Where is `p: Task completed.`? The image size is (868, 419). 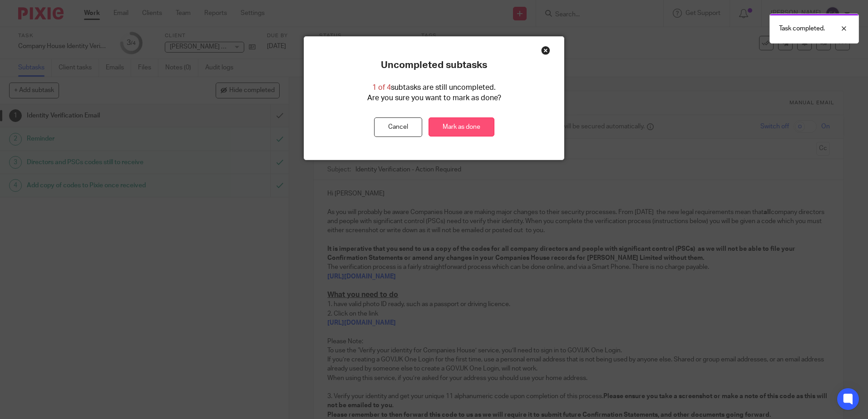 p: Task completed. is located at coordinates (802, 29).